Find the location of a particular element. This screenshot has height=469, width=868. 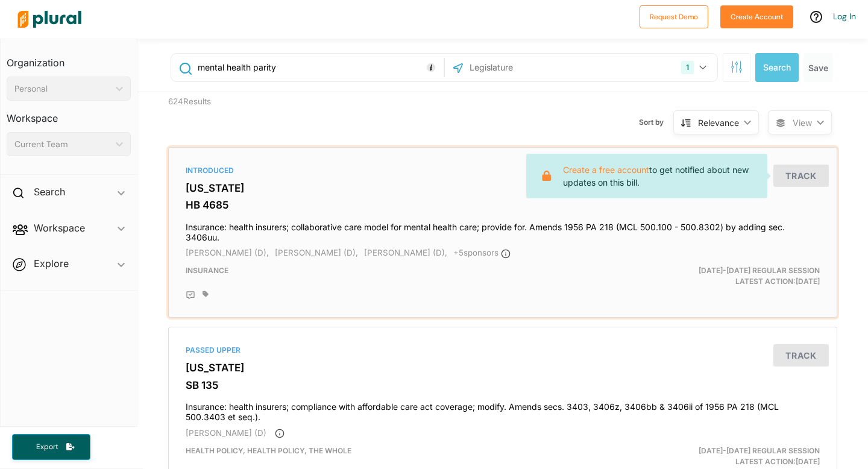

h3: HB 4685 is located at coordinates (503, 205).